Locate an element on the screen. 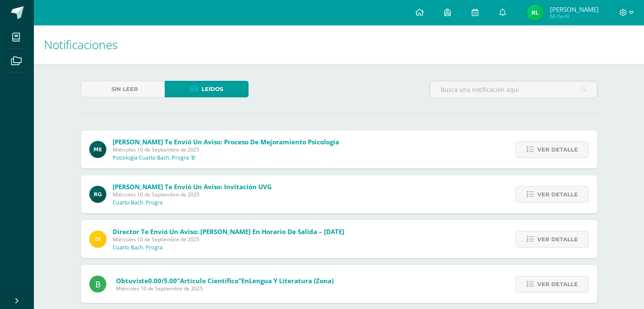  img: a33bd257d89769a6f898484ed71ba3e4.png is located at coordinates (535, 13).